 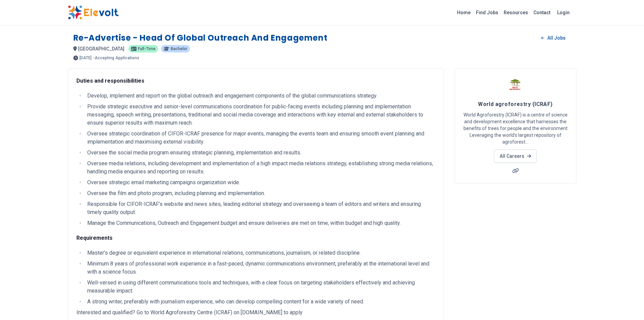 I want to click on p: - Accepting Applications, so click(x=116, y=58).